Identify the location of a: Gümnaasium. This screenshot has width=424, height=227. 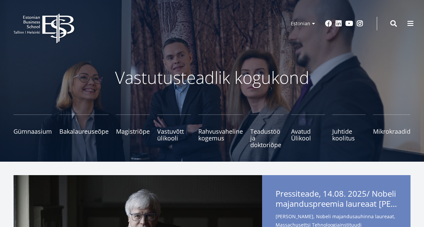
(33, 131).